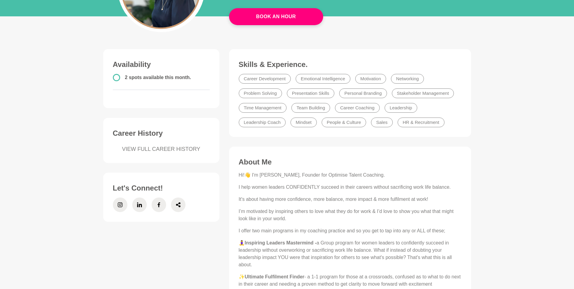 The width and height of the screenshot is (574, 289). What do you see at coordinates (272, 276) in the screenshot?
I see `strong: ✨Ultimate Fulfilment Finder` at bounding box center [272, 276].